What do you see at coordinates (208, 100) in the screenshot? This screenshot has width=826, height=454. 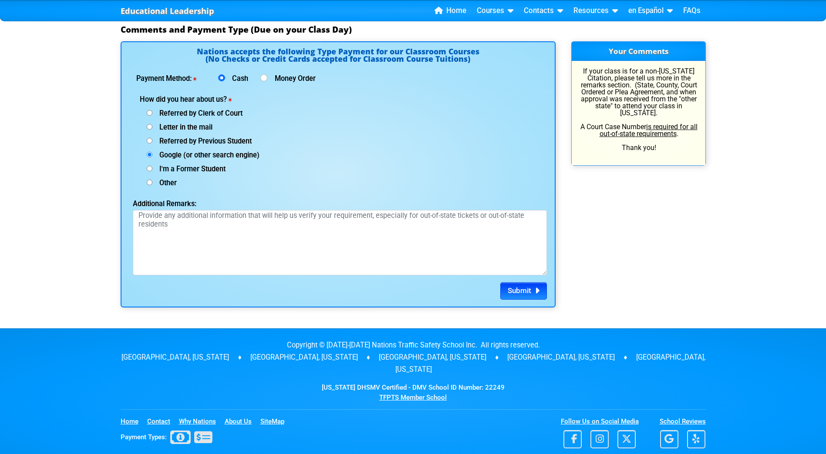 I see `label: How did you hear about us?` at bounding box center [208, 100].